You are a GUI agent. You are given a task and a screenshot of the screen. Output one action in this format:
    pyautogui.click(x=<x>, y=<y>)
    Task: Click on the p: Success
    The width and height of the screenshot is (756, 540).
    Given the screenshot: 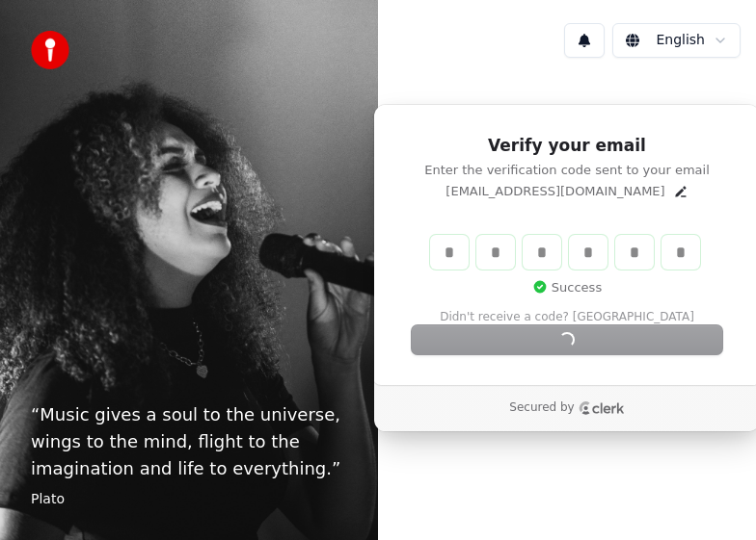 What is the action you would take?
    pyautogui.click(x=566, y=288)
    